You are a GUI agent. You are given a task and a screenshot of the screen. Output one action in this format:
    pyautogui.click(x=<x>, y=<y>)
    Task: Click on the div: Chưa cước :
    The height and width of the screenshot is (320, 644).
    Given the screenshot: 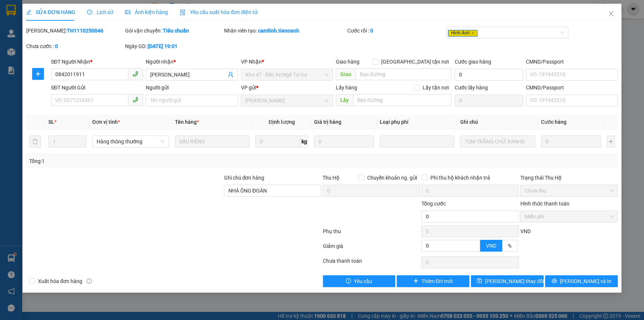 What is the action you would take?
    pyautogui.click(x=75, y=46)
    